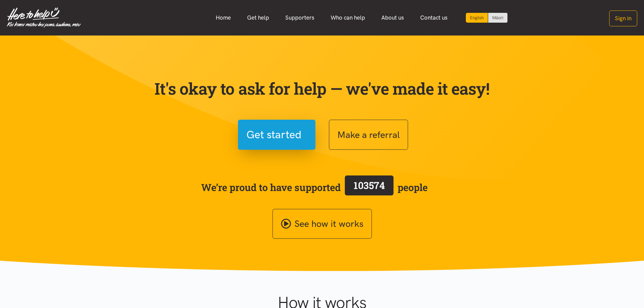 This screenshot has height=308, width=644. What do you see at coordinates (433, 18) in the screenshot?
I see `a: Contact us` at bounding box center [433, 18].